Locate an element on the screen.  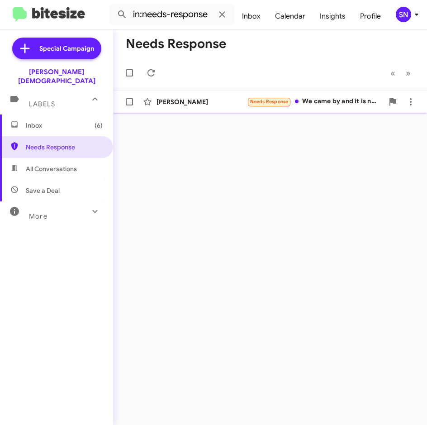
nav: Page navigation example is located at coordinates (401, 73).